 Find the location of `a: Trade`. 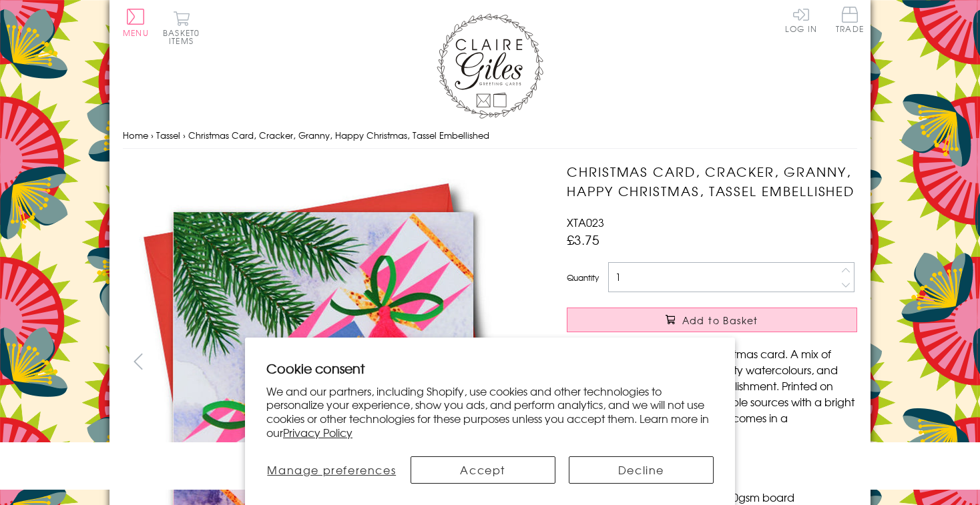

a: Trade is located at coordinates (850, 20).